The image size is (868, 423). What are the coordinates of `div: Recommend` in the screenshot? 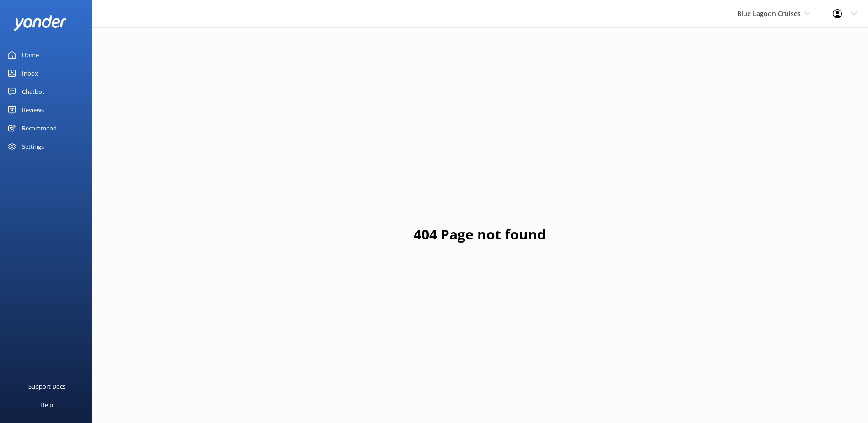 It's located at (39, 128).